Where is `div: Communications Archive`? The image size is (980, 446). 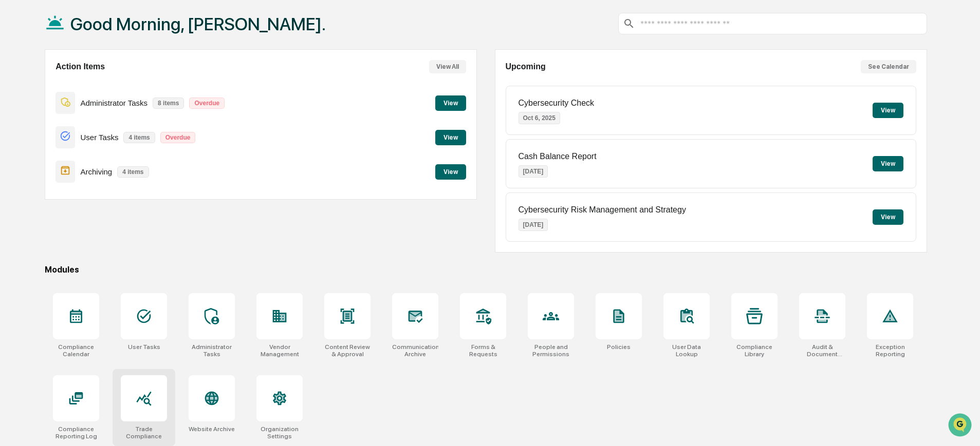 div: Communications Archive is located at coordinates (415, 350).